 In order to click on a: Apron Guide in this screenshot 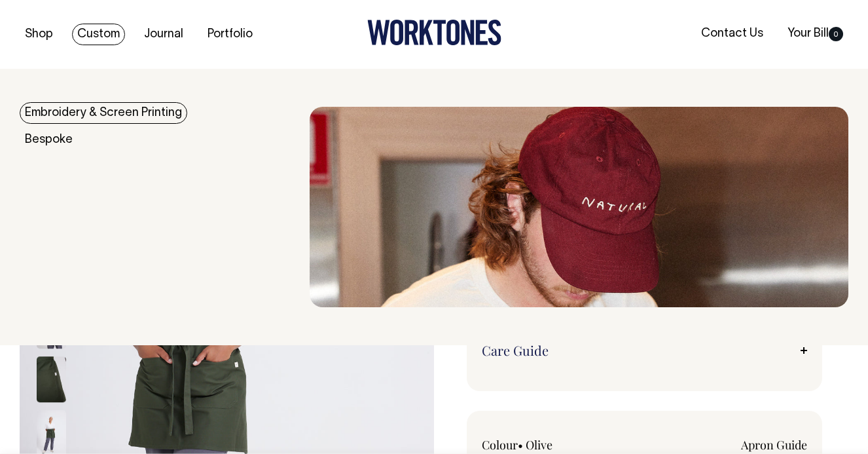, I will do `click(773, 445)`.